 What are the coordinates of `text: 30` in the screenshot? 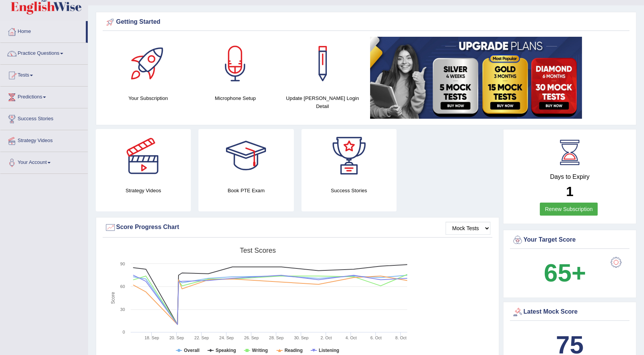 It's located at (122, 310).